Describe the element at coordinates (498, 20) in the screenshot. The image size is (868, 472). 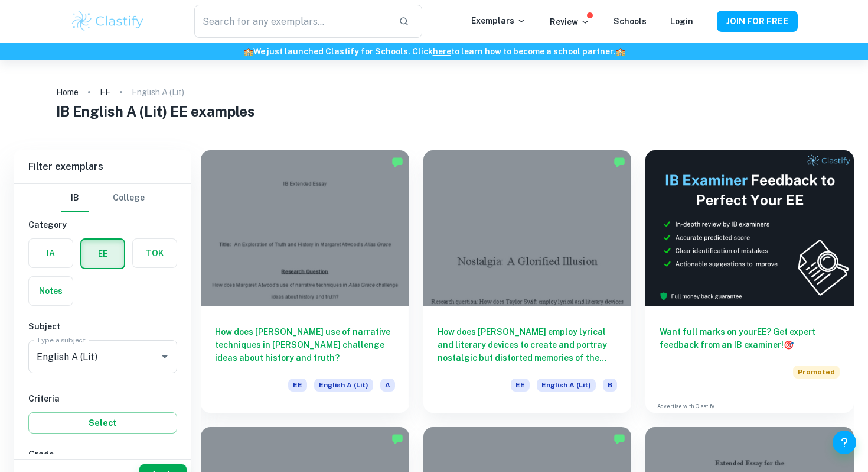
I see `p: Exemplars` at that location.